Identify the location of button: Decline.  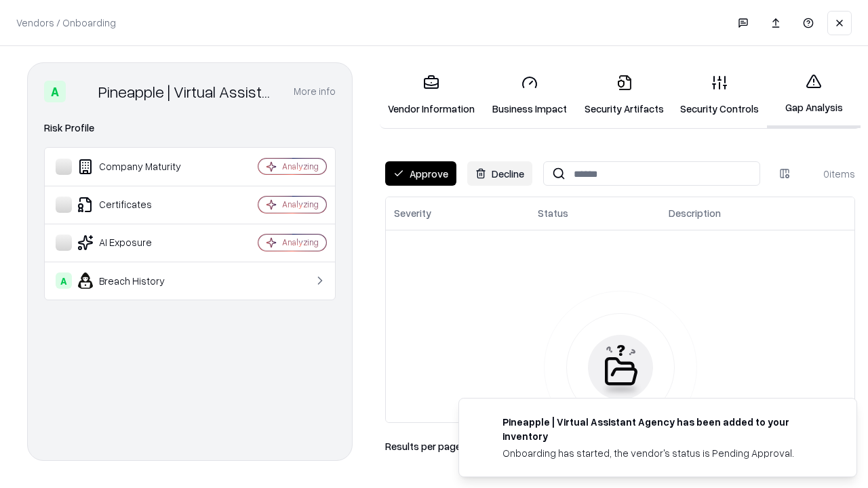
(500, 173).